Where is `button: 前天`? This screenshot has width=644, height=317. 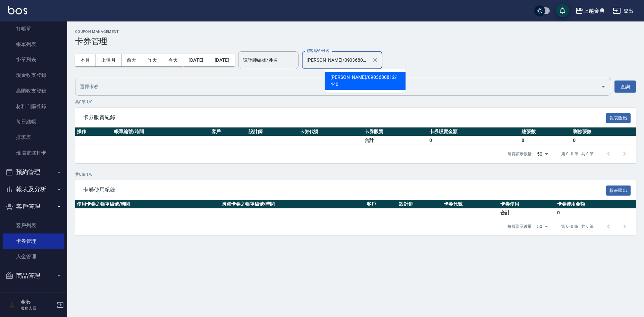
button: 前天 is located at coordinates (132, 60).